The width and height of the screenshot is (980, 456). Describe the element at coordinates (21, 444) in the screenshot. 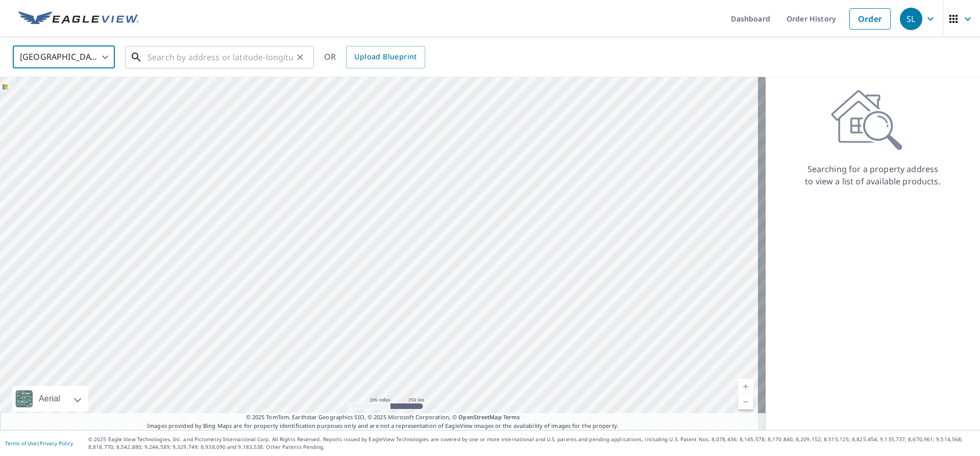

I see `a: Terms of Use` at that location.